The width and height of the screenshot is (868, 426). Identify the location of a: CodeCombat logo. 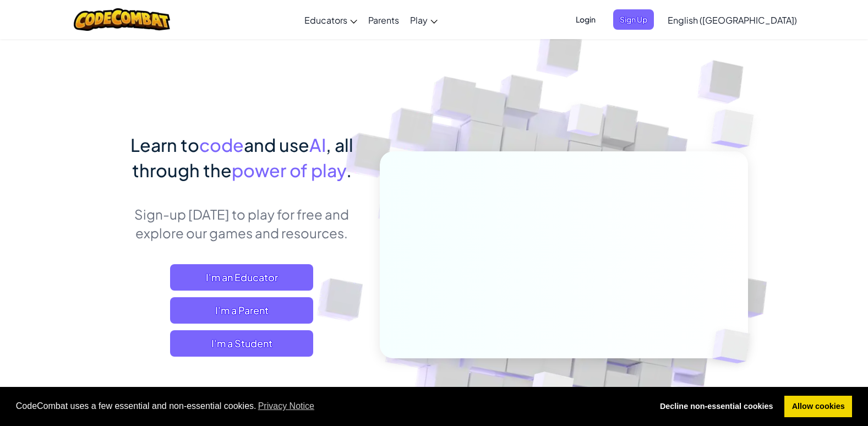
(122, 19).